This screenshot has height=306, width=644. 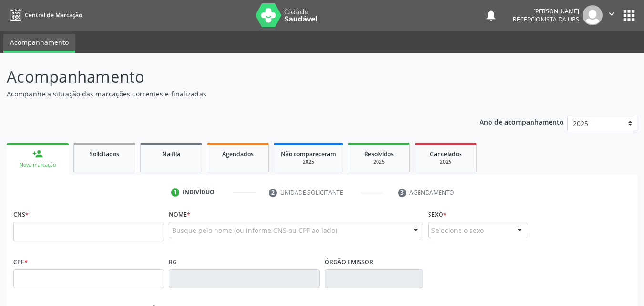 What do you see at coordinates (176, 192) in the screenshot?
I see `div: 1` at bounding box center [176, 192].